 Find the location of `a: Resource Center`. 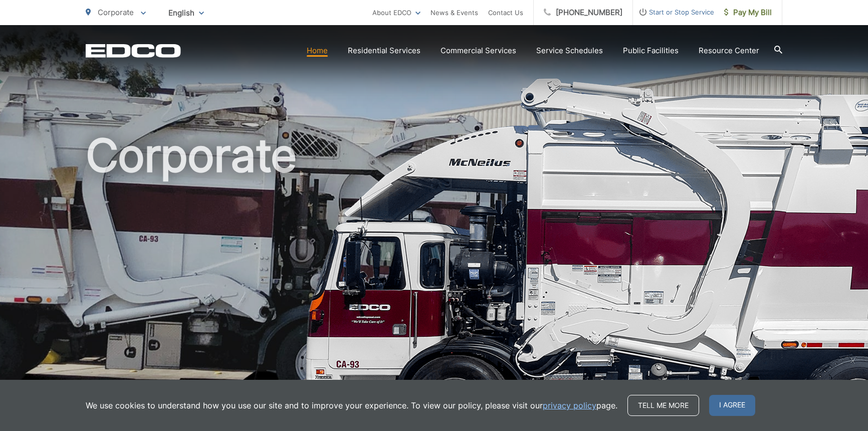

a: Resource Center is located at coordinates (729, 51).